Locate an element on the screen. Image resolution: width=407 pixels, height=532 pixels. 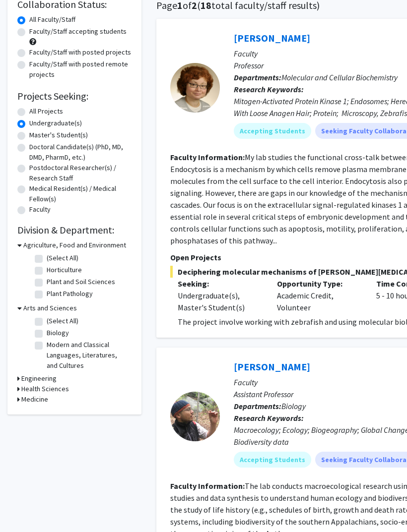
label: Faculty/Staff with posted projects is located at coordinates (80, 52).